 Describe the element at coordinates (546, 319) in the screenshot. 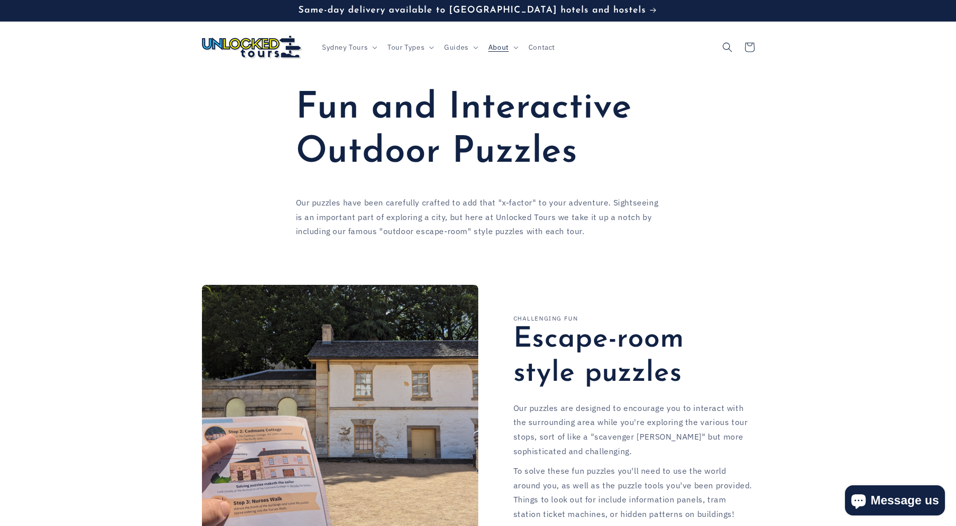

I see `p: CHALLENGING FUN` at that location.